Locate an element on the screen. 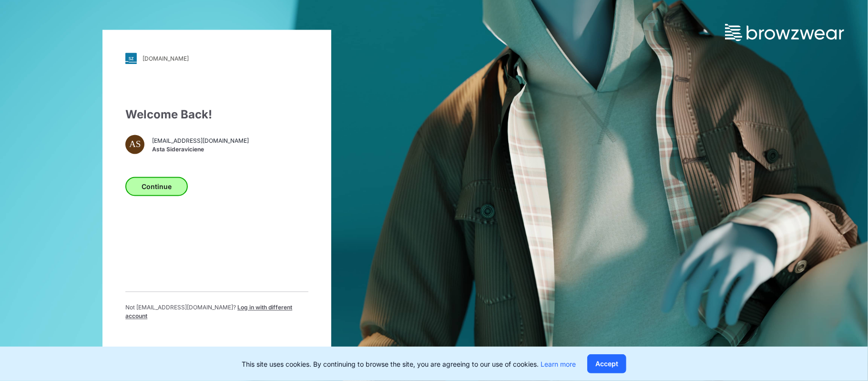  button: Accept is located at coordinates (607, 364).